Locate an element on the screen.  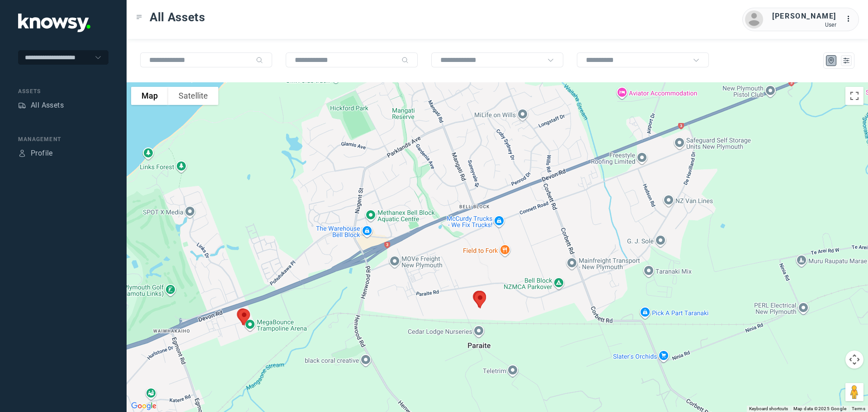
img: Application Logo is located at coordinates (54, 23).